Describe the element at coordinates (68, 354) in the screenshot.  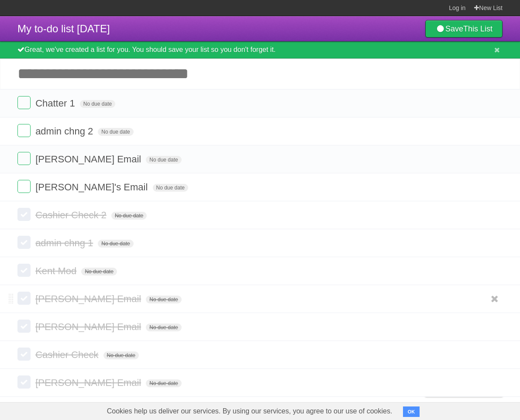
I see `span: Cashier Check` at that location.